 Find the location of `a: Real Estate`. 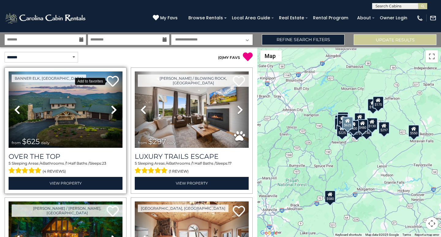

a: Real Estate is located at coordinates (292, 18).